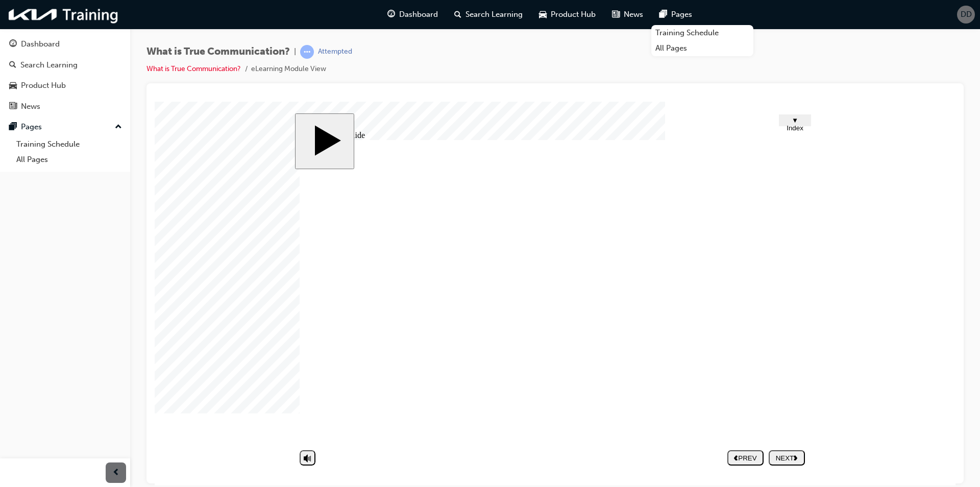 The image size is (980, 487). I want to click on img: kia-training, so click(64, 15).